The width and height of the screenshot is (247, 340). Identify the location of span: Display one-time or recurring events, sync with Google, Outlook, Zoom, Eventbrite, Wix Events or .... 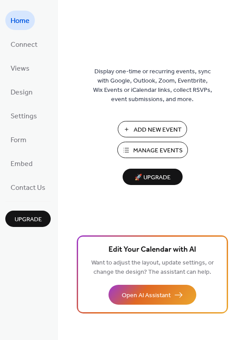
(153, 86).